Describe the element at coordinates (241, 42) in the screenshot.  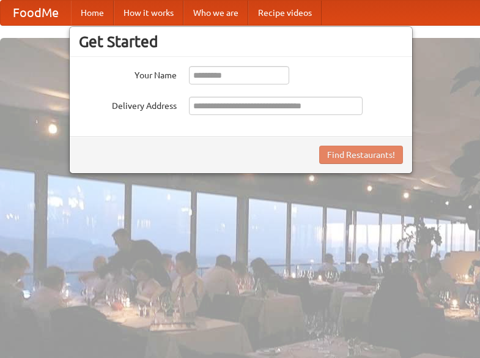
I see `h3: Get Started` at that location.